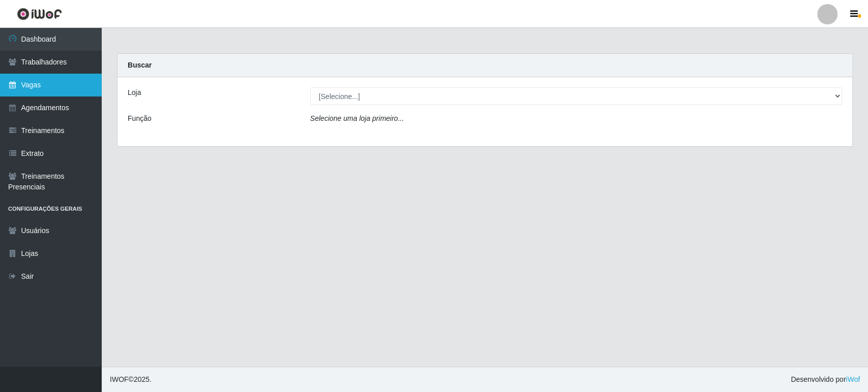 The width and height of the screenshot is (868, 392). What do you see at coordinates (139, 118) in the screenshot?
I see `label: Função` at bounding box center [139, 118].